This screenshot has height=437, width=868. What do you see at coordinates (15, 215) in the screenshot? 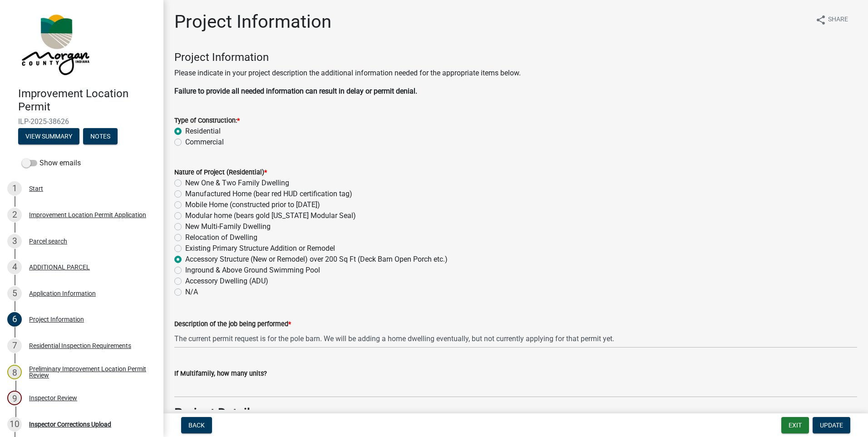
I see `div: 2` at bounding box center [15, 215].